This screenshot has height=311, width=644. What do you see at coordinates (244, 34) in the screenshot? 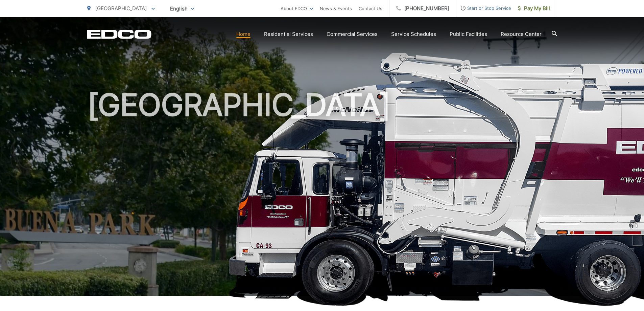
I see `a: Home` at bounding box center [244, 34].